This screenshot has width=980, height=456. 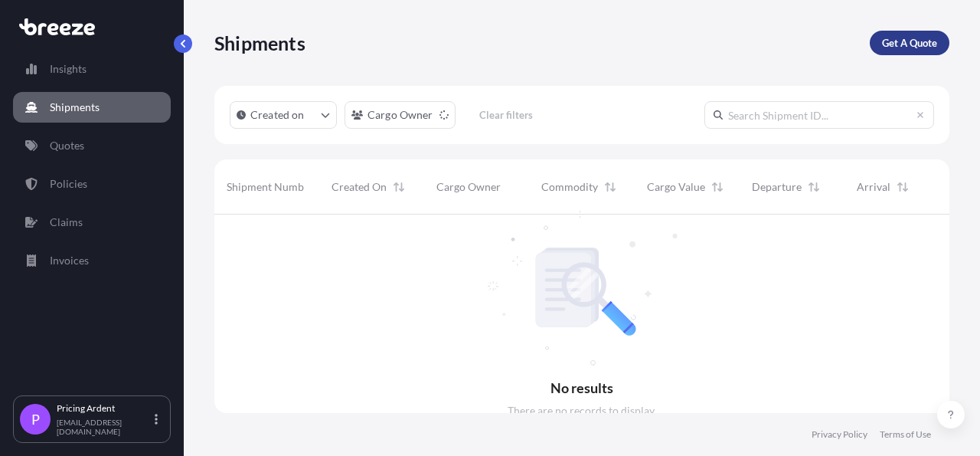 What do you see at coordinates (469, 187) in the screenshot?
I see `span: Cargo Owner` at bounding box center [469, 187].